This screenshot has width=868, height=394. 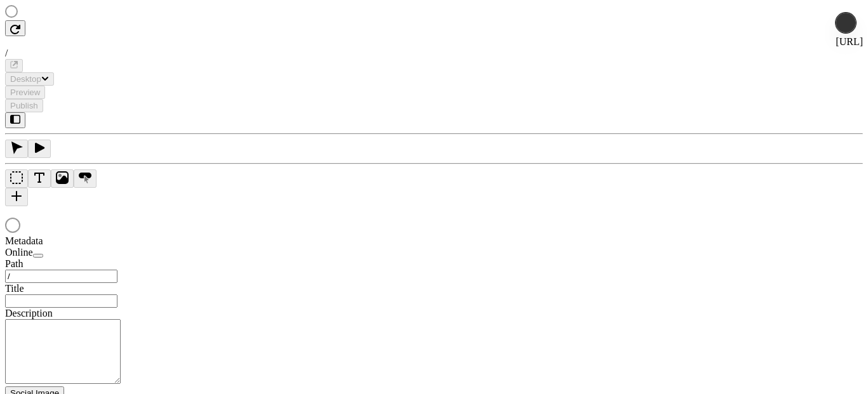 What do you see at coordinates (39, 179) in the screenshot?
I see `button: Text` at bounding box center [39, 179].